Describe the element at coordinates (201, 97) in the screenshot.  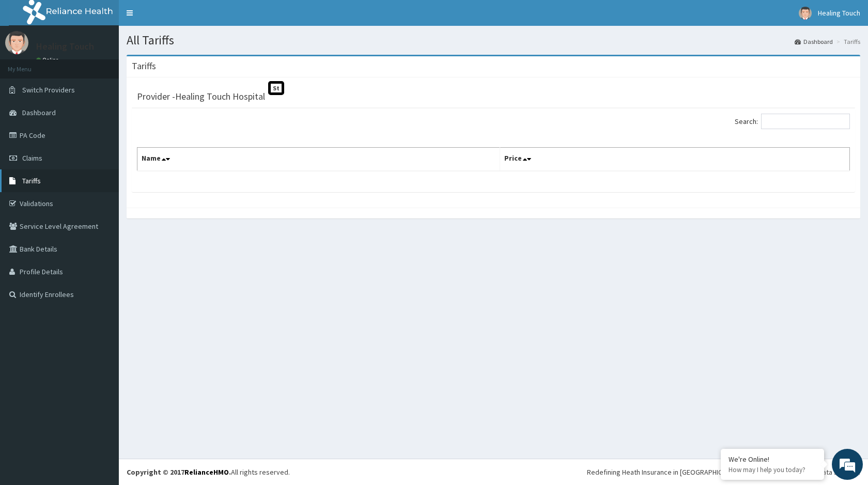
I see `h3: Provider - Healing Touch Hospital` at that location.